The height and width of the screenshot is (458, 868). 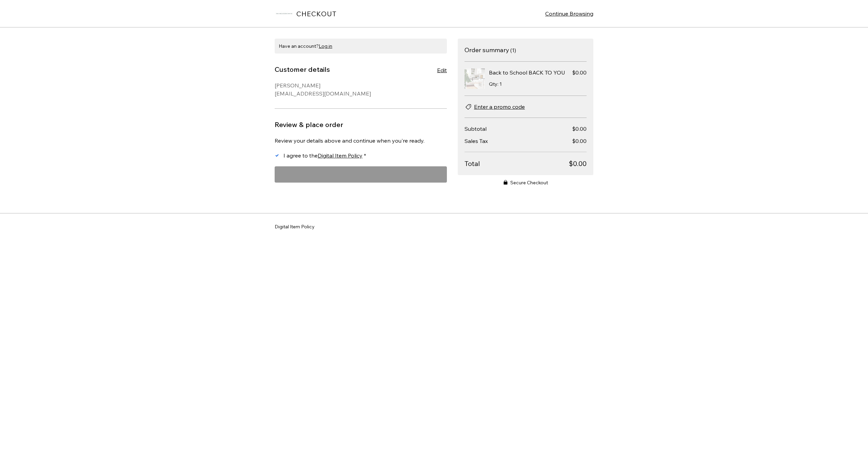 I want to click on span: I agree to the, so click(x=323, y=156).